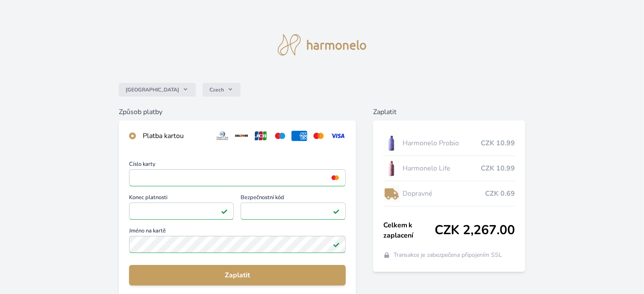 Image resolution: width=644 pixels, height=294 pixels. What do you see at coordinates (237, 112) in the screenshot?
I see `h6: Způsob platby` at bounding box center [237, 112].